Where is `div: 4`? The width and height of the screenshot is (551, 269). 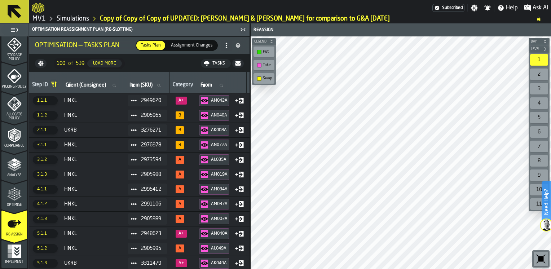 div: 4 is located at coordinates (540, 103).